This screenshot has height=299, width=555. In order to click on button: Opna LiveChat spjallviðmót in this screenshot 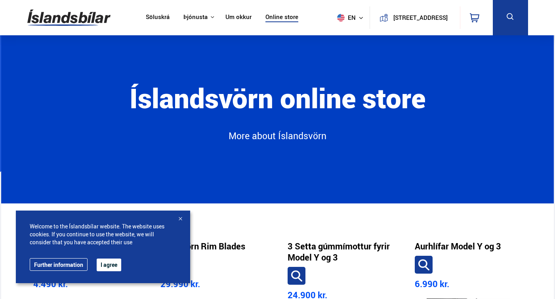, I will do `click(18, 15)`.